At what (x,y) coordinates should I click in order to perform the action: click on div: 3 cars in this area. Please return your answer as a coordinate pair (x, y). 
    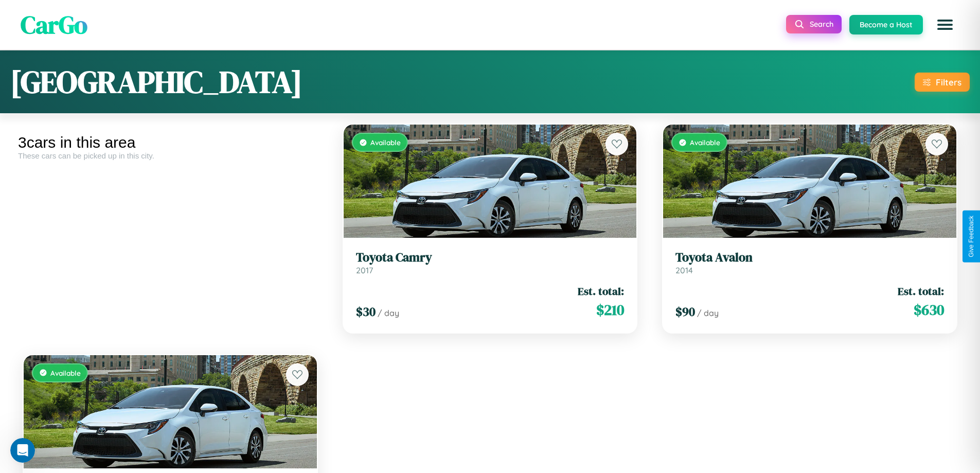
    Looking at the image, I should click on (170, 143).